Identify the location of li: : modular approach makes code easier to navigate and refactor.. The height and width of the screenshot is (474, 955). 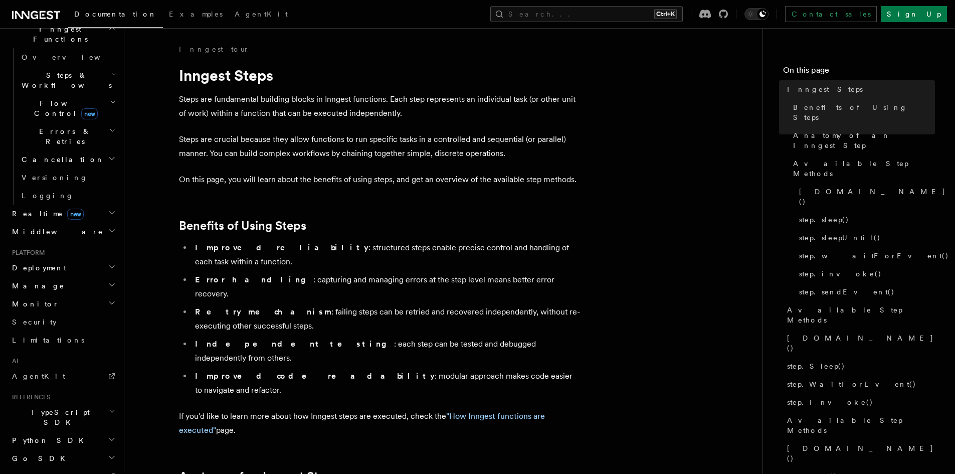
(386, 383).